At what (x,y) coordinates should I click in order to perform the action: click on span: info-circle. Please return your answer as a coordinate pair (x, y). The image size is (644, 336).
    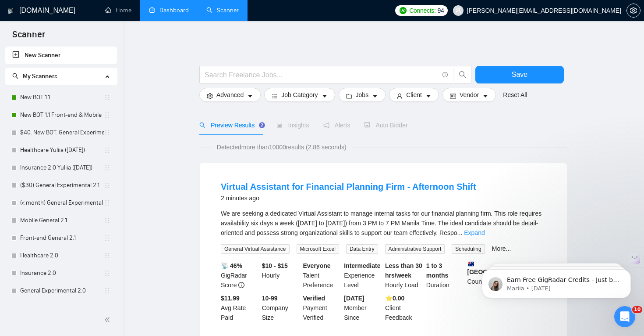
    Looking at the image, I should click on (241, 285).